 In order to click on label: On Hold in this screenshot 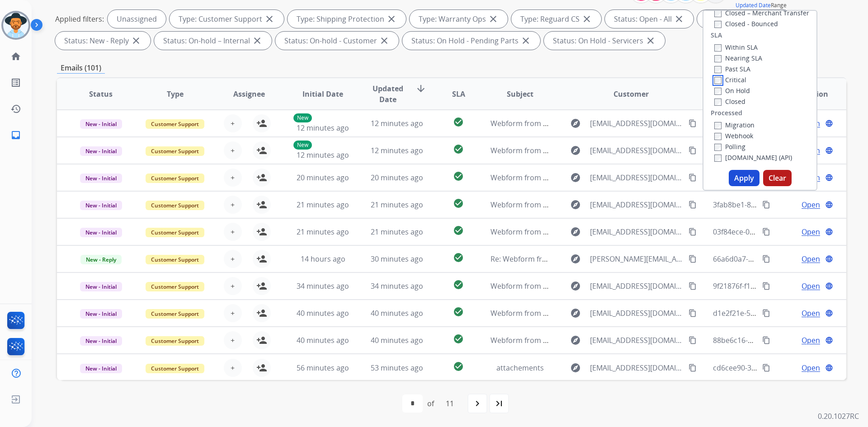, I will do `click(732, 90)`.